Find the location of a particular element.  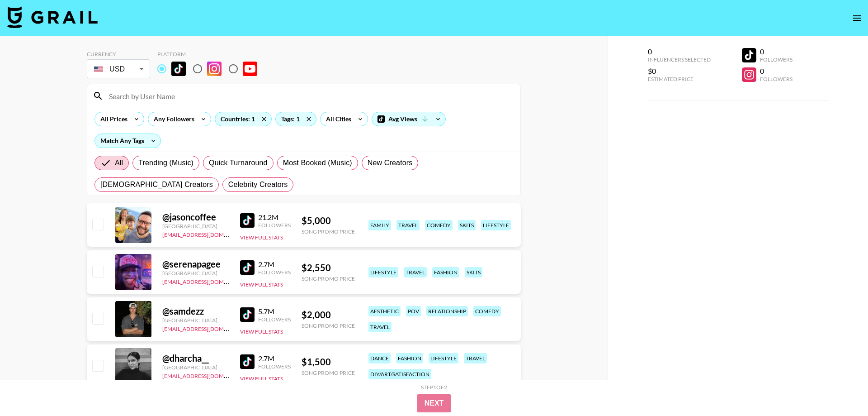

div: 5.7M is located at coordinates (274, 311).